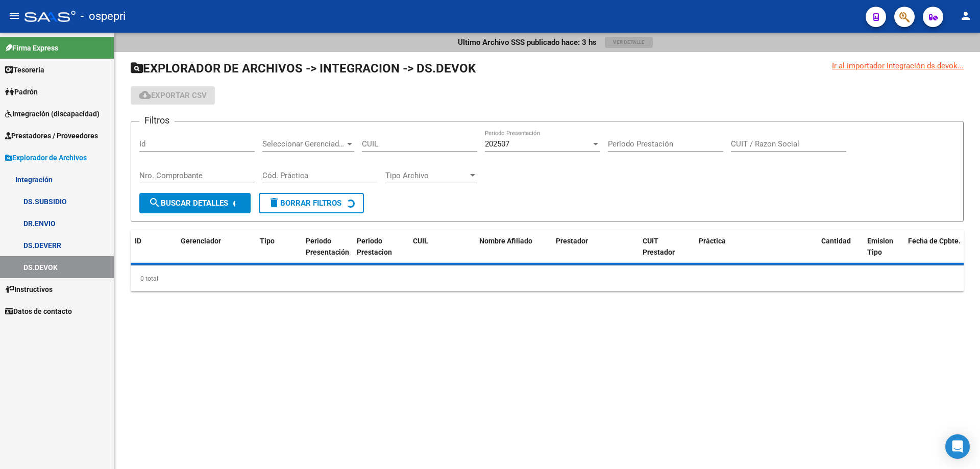 Image resolution: width=980 pixels, height=469 pixels. Describe the element at coordinates (24, 70) in the screenshot. I see `span: Tesorería` at that location.